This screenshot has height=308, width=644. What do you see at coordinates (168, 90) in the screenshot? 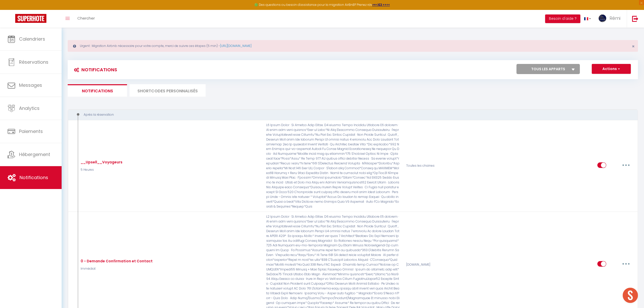
I see `li: SHORTCODES PERSONNALISÉS` at bounding box center [168, 90].